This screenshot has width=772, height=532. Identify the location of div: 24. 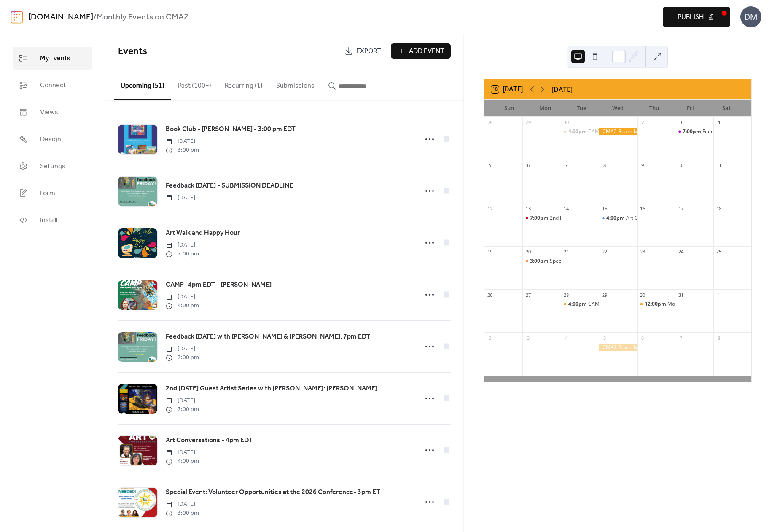
(680, 252).